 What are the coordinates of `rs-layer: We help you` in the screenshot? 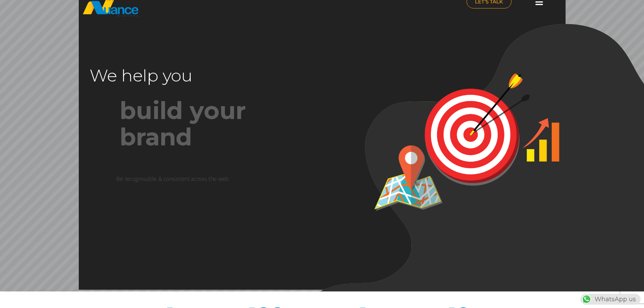 It's located at (195, 76).